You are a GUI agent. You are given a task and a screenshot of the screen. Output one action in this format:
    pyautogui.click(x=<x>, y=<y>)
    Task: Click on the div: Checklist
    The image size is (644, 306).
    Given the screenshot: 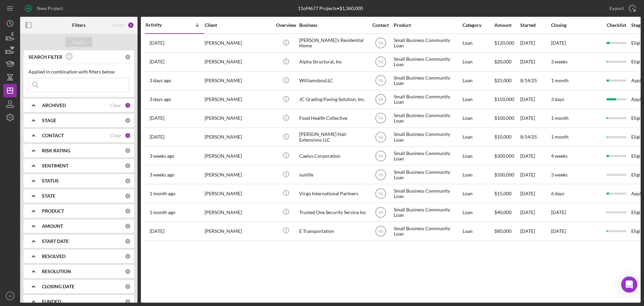 What is the action you would take?
    pyautogui.click(x=616, y=25)
    